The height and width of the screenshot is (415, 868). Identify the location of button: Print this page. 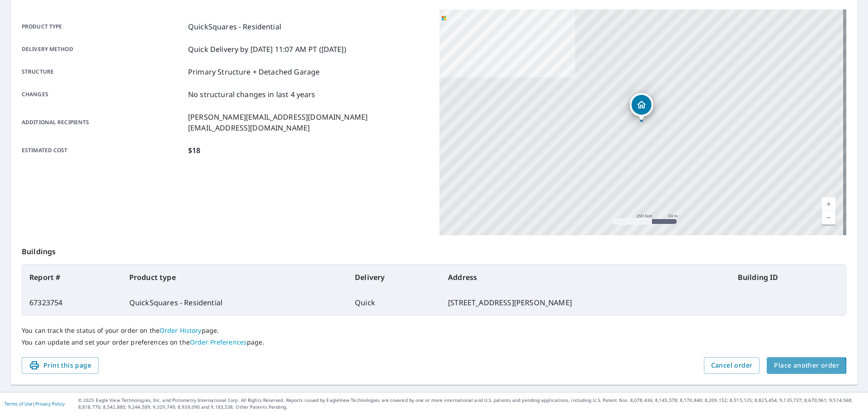
(60, 365).